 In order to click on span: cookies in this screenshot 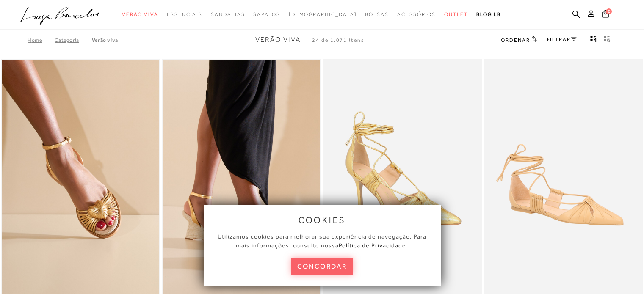, I will do `click(322, 220)`.